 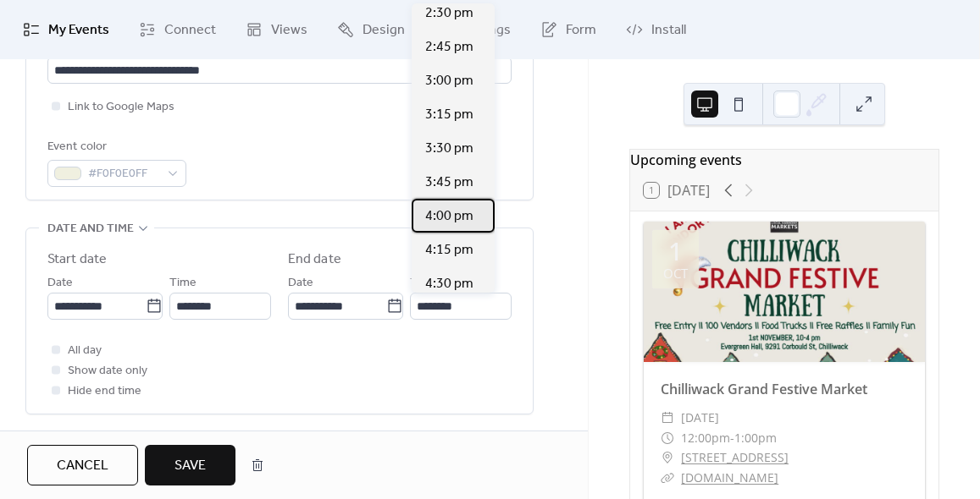 I want to click on a: Cancel, so click(x=82, y=465).